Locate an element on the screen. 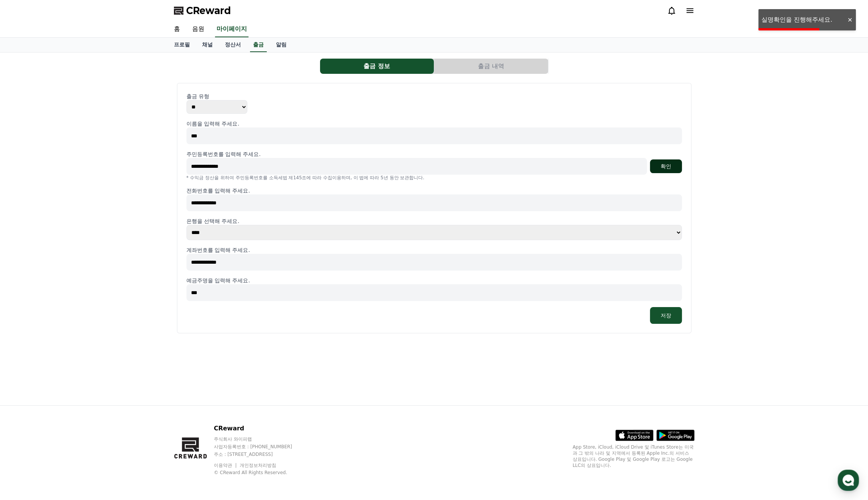  a: 설정 is located at coordinates (122, 251).